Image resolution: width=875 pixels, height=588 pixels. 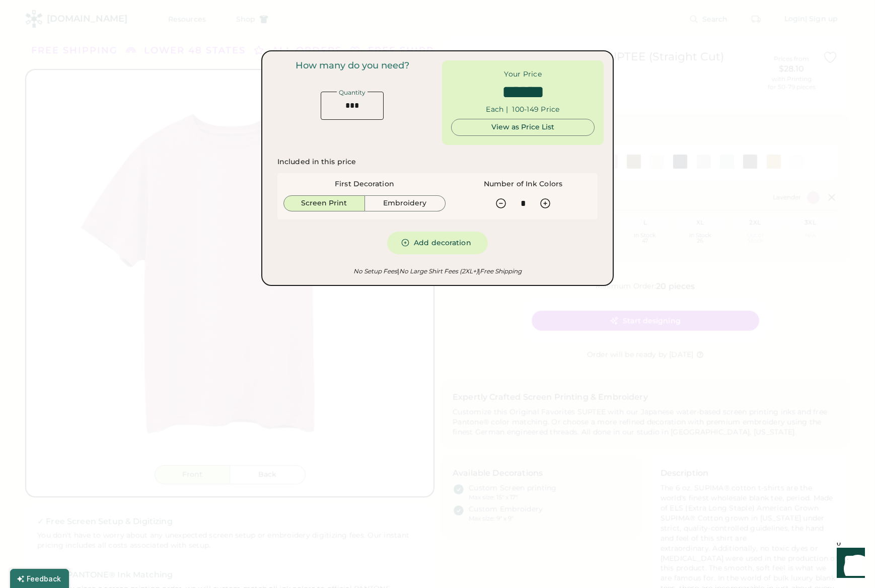 What do you see at coordinates (324, 203) in the screenshot?
I see `button: Screen Print` at bounding box center [324, 203].